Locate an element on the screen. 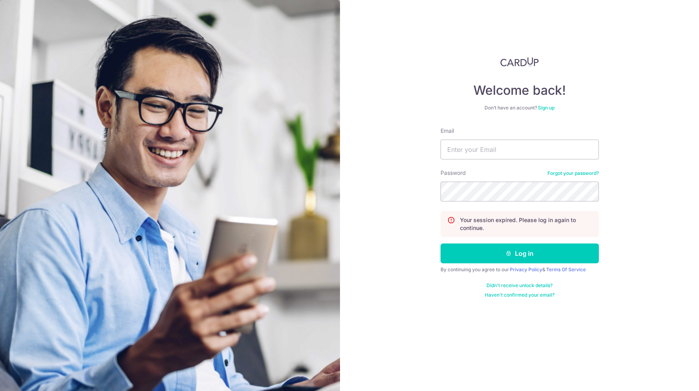  a: Terms Of Service is located at coordinates (566, 269).